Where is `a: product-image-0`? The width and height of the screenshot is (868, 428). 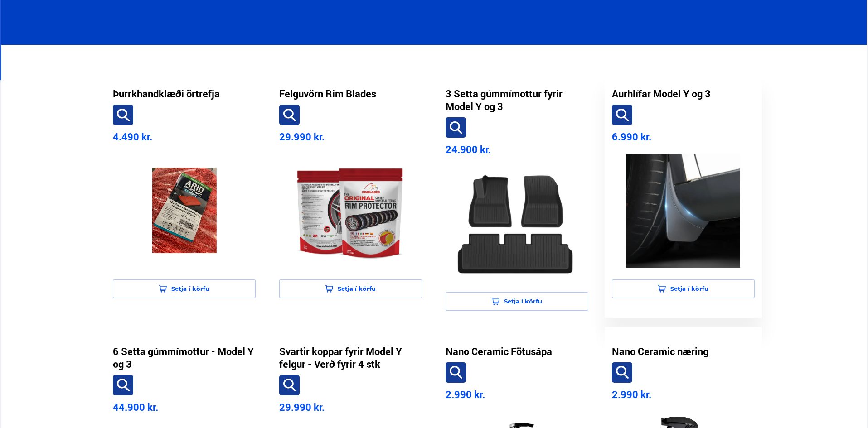
a: product-image-0 is located at coordinates (184, 212).